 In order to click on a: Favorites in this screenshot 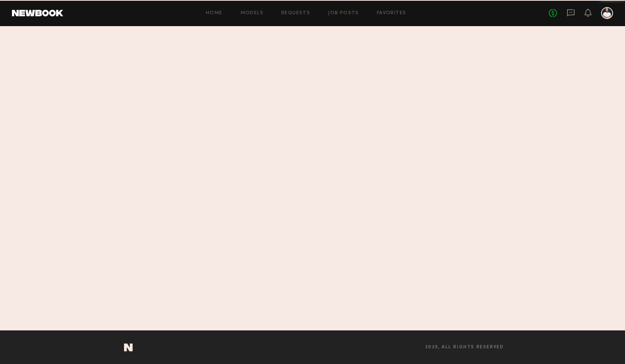, I will do `click(391, 13)`.